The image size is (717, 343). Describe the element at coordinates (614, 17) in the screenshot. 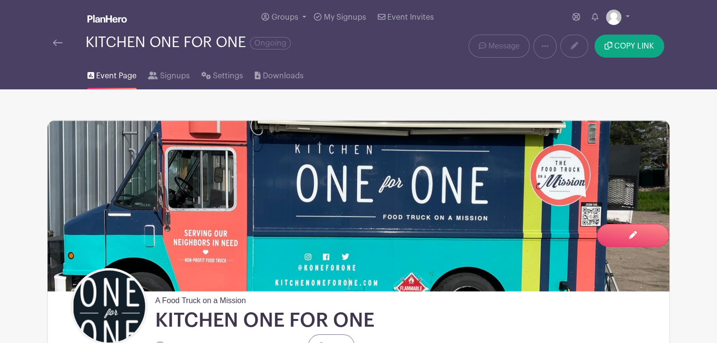

I see `img: default-ce2991bfa6775e67f084385cd625a349d9dcbb7a52a09fb2fda1e96e2d18dcdb.png` at that location.